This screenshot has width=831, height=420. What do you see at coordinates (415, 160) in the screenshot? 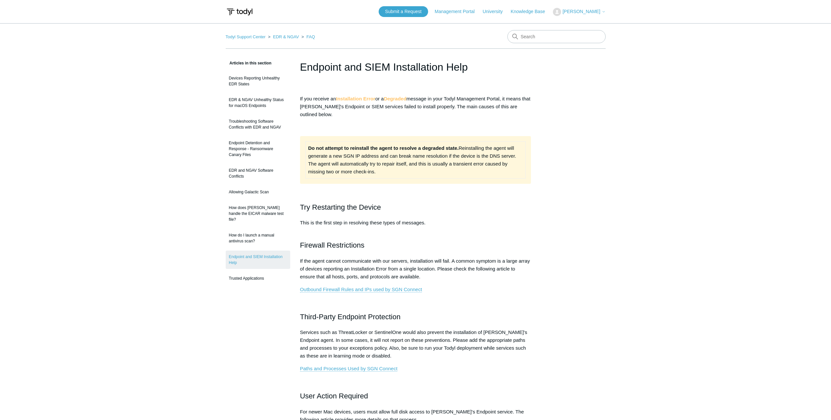
I see `td: Reinstalling the agent will generate a new SGN IP address and can break name resolution if the de...` at bounding box center [415, 160].